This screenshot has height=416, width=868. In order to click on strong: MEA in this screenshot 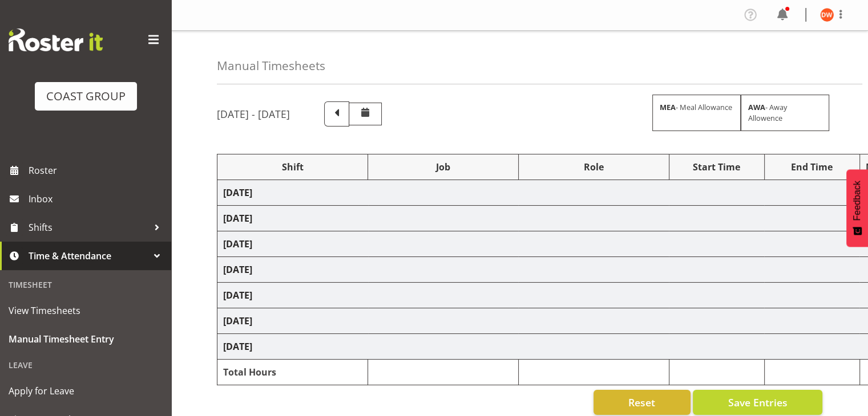, I will do `click(668, 107)`.